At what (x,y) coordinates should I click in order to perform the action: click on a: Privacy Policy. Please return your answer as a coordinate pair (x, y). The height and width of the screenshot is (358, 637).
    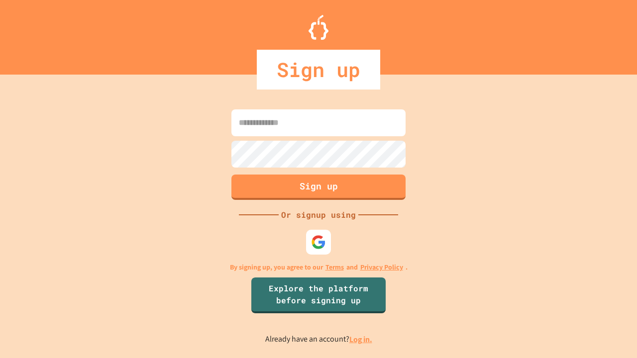
    Looking at the image, I should click on (382, 267).